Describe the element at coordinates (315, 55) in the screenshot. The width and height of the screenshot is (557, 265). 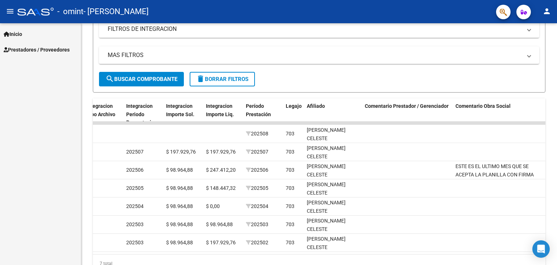
I see `mat-panel-title: MAS FILTROS` at that location.